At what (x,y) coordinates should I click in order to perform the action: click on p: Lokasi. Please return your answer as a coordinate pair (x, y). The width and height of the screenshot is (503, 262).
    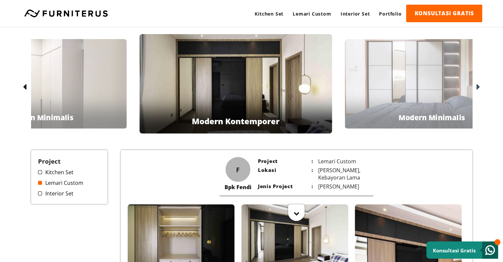
    Looking at the image, I should click on (285, 174).